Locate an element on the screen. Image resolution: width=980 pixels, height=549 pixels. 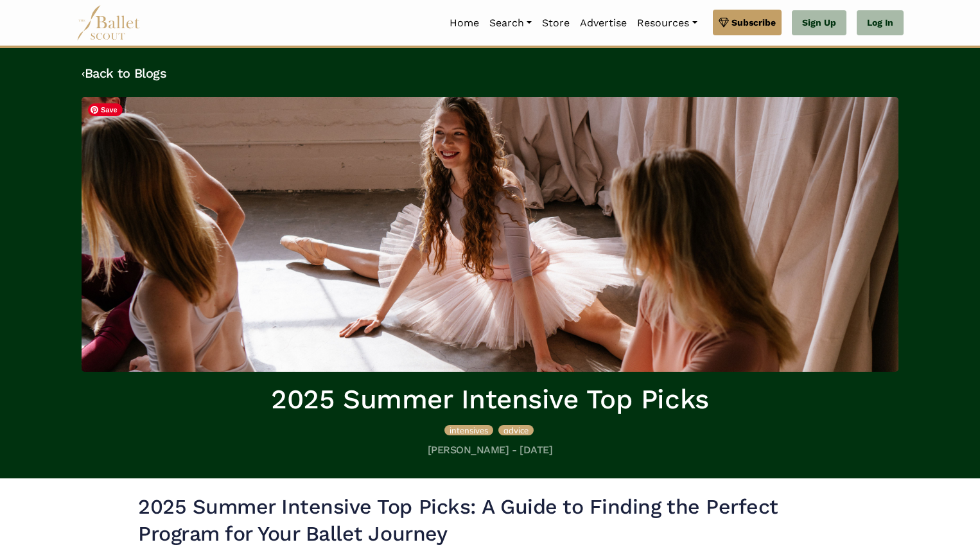
span: Save is located at coordinates (105, 110).